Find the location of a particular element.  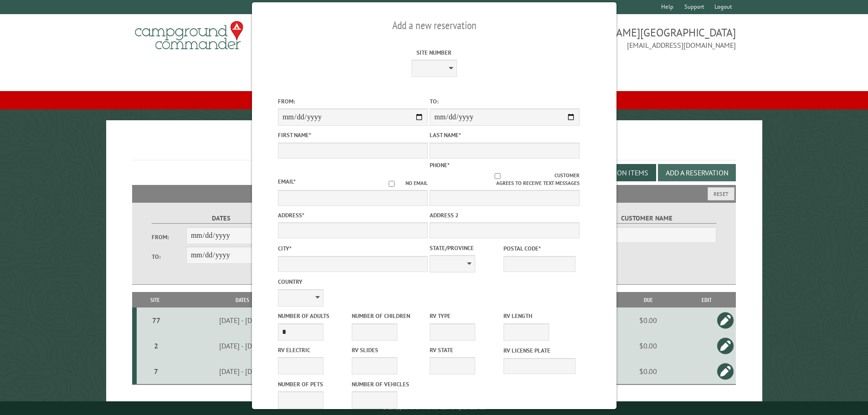

h2: Filters is located at coordinates (434, 194).